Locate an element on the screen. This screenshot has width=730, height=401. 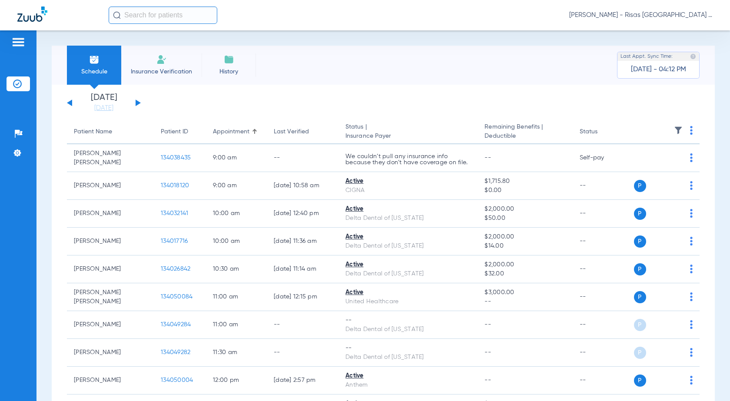
img: Zuub Logo is located at coordinates (32, 14).